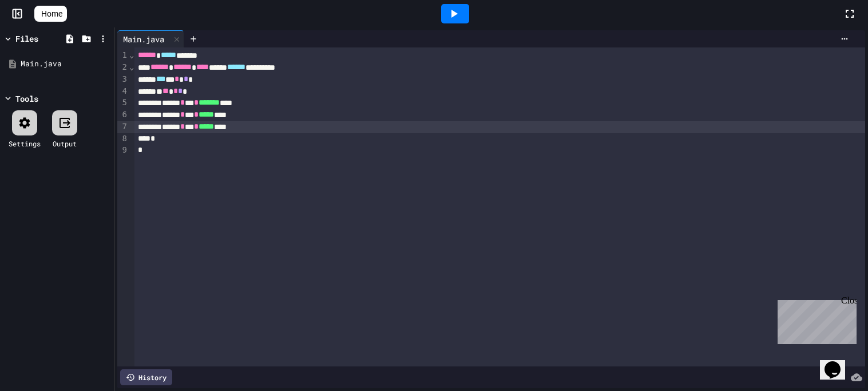  I want to click on div: 5, so click(123, 103).